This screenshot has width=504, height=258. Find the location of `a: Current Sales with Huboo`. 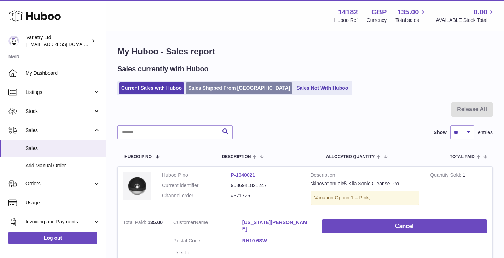

a: Current Sales with Huboo is located at coordinates (151, 88).